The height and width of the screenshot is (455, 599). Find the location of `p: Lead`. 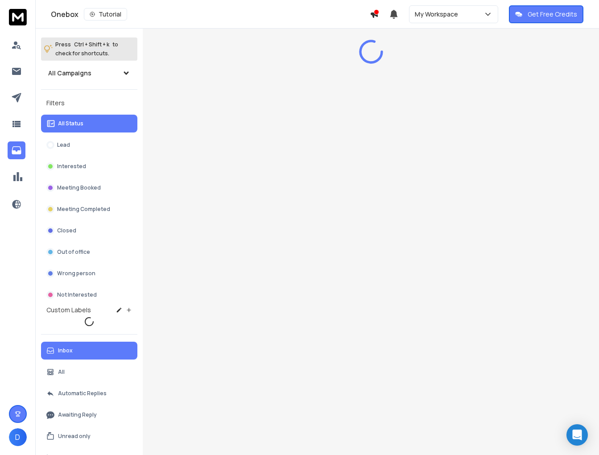

p: Lead is located at coordinates (63, 145).